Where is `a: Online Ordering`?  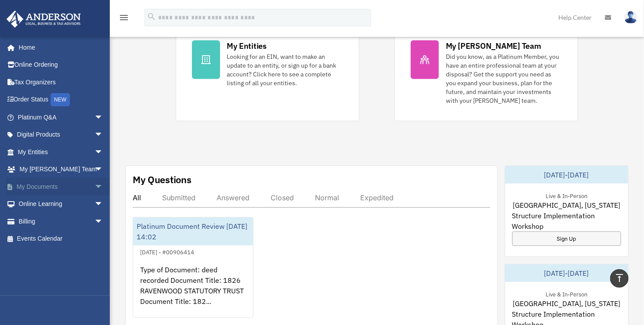
a: Online Ordering is located at coordinates (61, 65).